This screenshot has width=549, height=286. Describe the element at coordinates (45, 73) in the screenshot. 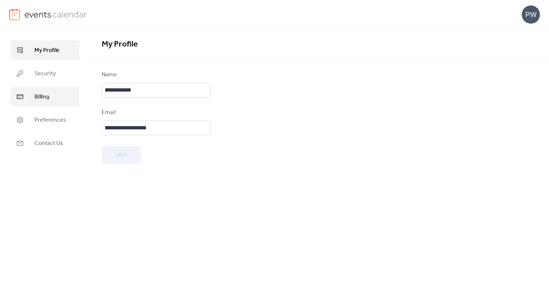

I see `a: Security` at that location.